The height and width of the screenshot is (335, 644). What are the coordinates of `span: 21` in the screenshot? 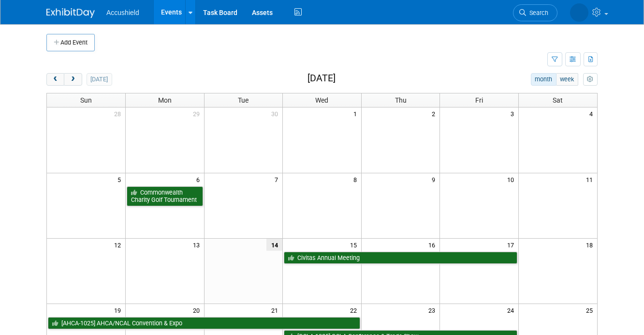 It's located at (276, 310).